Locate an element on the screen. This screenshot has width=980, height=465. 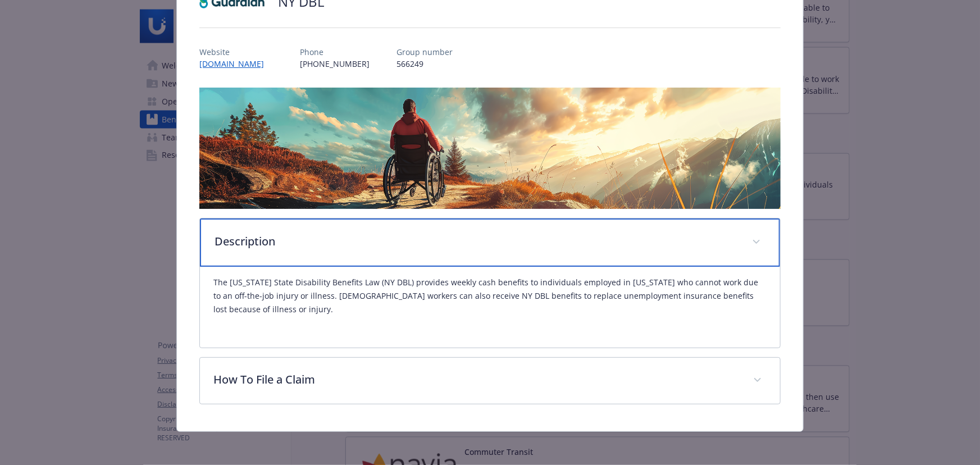
p: Phone is located at coordinates (335, 52).